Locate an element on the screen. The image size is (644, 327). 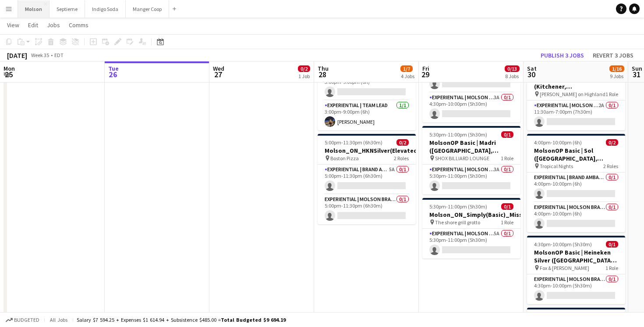
button: Budgeted is located at coordinates (22, 320).